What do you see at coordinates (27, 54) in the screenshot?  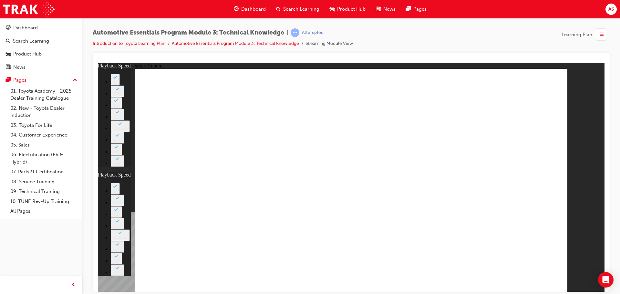 I see `div: Product Hub` at bounding box center [27, 54].